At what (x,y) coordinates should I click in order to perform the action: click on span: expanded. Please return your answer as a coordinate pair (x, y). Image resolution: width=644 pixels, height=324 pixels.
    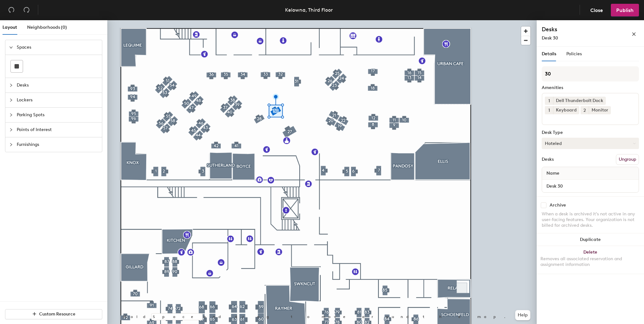
    Looking at the image, I should click on (11, 47).